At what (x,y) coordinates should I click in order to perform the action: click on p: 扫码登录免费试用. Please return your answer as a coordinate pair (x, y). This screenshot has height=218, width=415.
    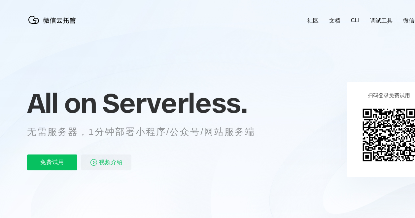
    Looking at the image, I should click on (389, 95).